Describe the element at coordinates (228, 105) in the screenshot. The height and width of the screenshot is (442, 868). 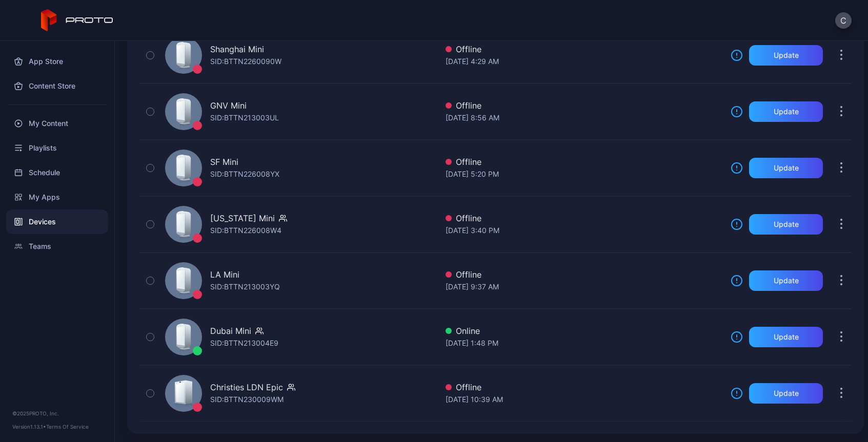
I see `div: GNV Mini` at that location.